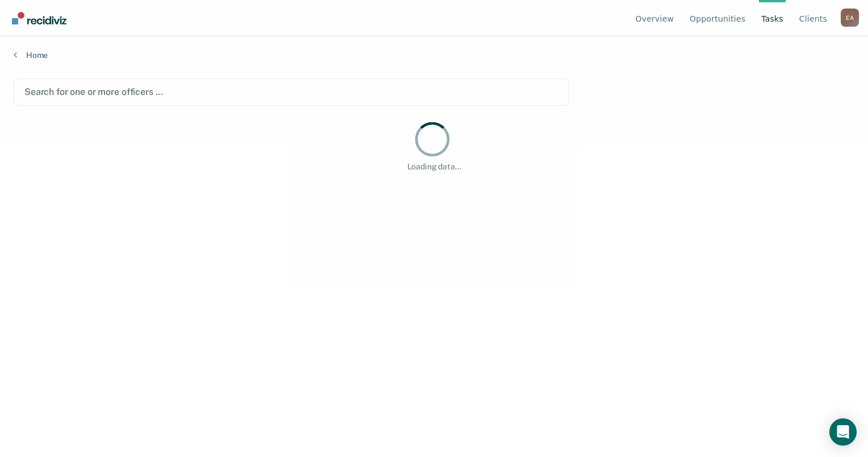 This screenshot has height=457, width=868. What do you see at coordinates (39, 19) in the screenshot?
I see `img: Recidiviz` at bounding box center [39, 19].